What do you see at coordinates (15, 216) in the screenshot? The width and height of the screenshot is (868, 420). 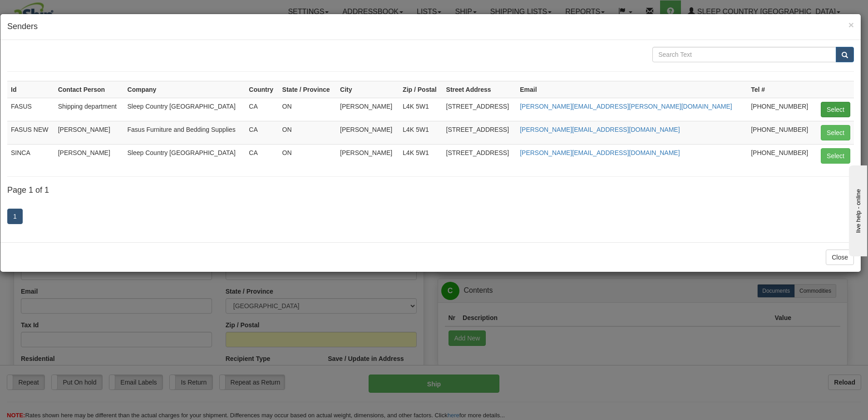 I see `a: 1` at bounding box center [15, 216].